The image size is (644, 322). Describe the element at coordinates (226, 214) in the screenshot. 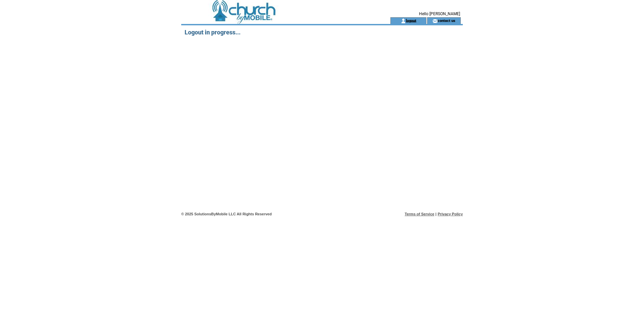

I see `span: © 2025 SolutionsByMobile LLC All Rights Reserved` at that location.